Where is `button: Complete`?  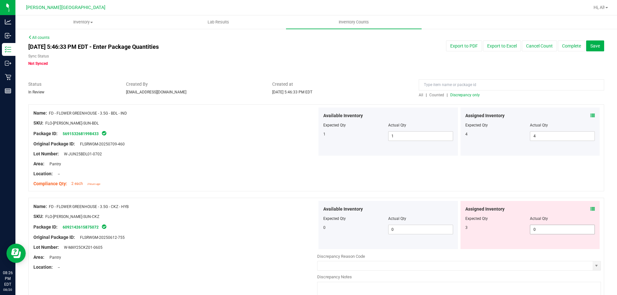
button: Complete is located at coordinates (571, 46).